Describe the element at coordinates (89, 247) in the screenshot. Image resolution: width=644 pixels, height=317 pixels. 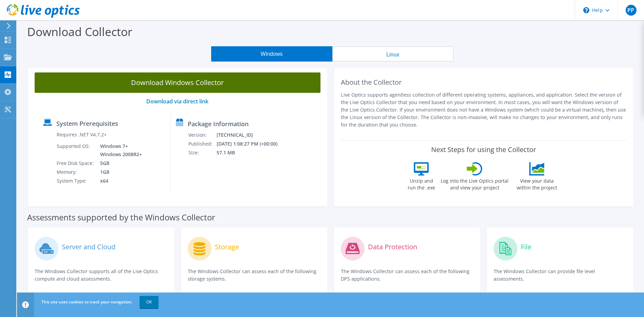
I see `label: Server and Cloud` at that location.